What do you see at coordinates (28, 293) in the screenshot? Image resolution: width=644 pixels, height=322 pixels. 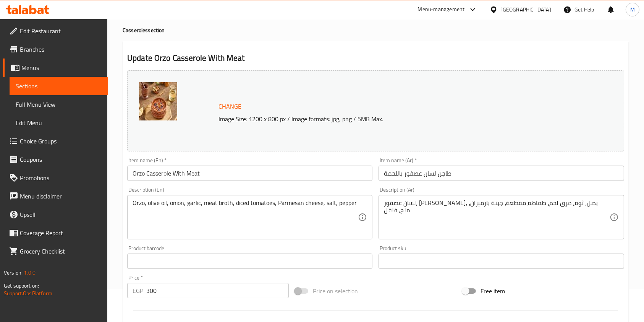 I see `a: Support.OpsPlatform` at bounding box center [28, 293].